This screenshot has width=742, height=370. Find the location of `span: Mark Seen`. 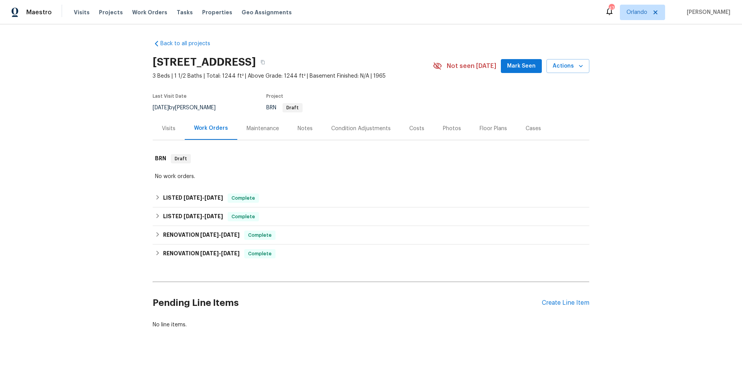

span: Mark Seen is located at coordinates (521, 66).